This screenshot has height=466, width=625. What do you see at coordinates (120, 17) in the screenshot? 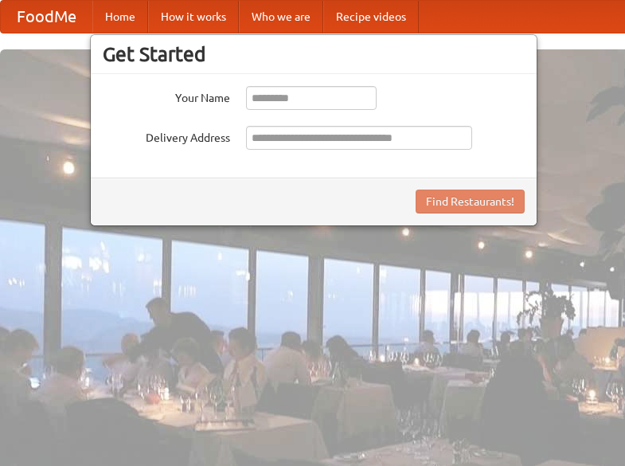
I see `a: Home` at bounding box center [120, 17].